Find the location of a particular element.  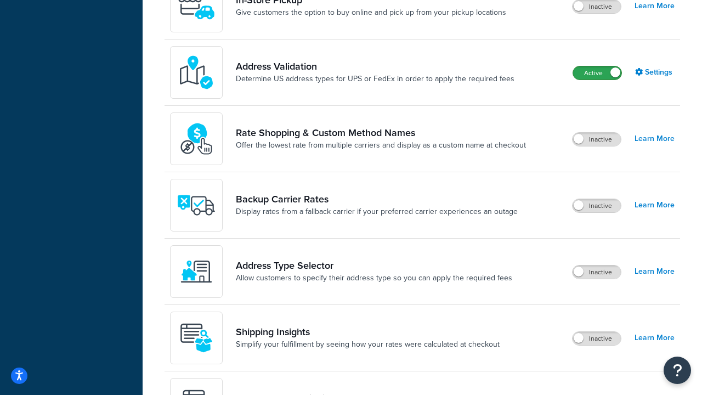

a: Offer the lowest rate from multiple carriers and display as a custom name at checkout is located at coordinates (381, 145).